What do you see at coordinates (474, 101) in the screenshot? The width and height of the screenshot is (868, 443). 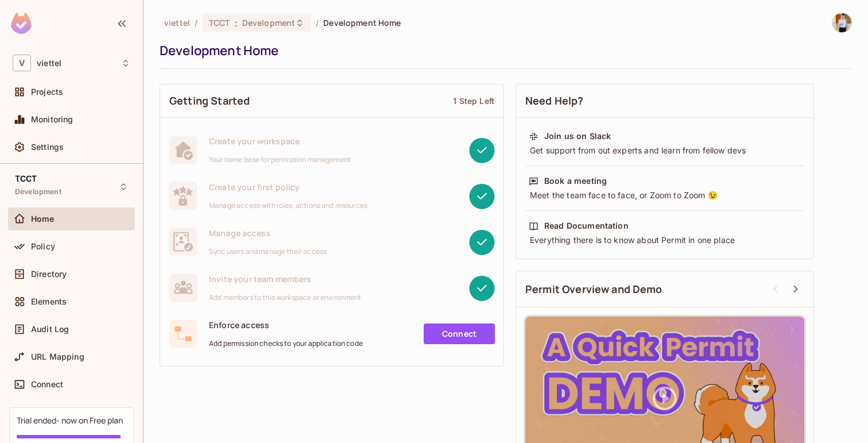 I see `div: 1 Step Left` at bounding box center [474, 101].